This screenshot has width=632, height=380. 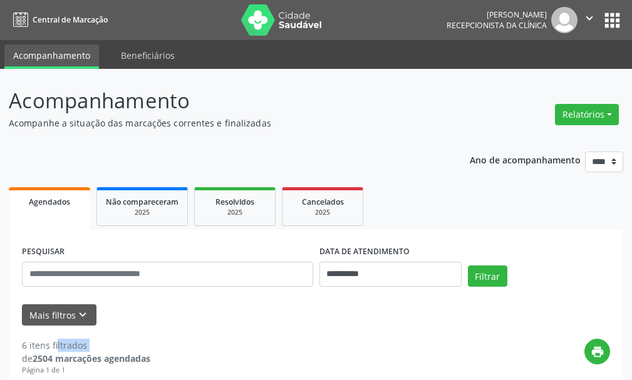 What do you see at coordinates (43, 252) in the screenshot?
I see `label: PESQUISAR` at bounding box center [43, 252].